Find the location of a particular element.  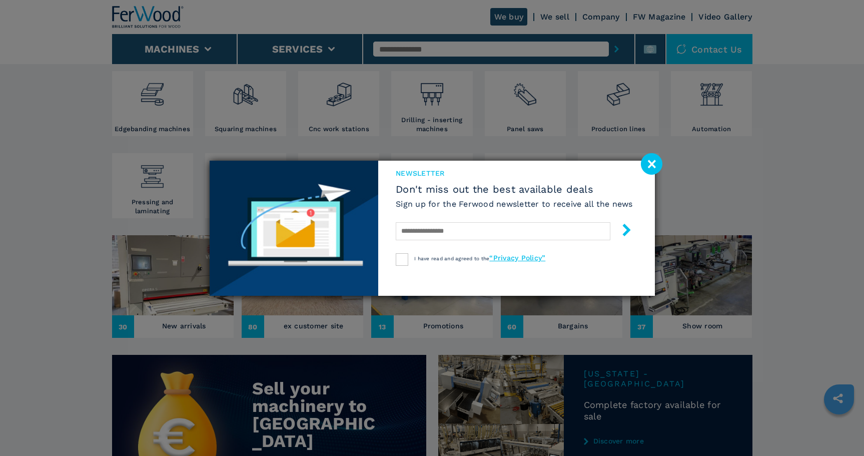

span: newsletter is located at coordinates (514, 173).